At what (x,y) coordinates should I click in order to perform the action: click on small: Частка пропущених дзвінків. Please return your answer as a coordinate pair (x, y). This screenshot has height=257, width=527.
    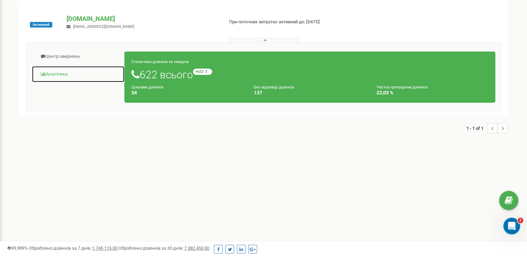
    Looking at the image, I should click on (401, 87).